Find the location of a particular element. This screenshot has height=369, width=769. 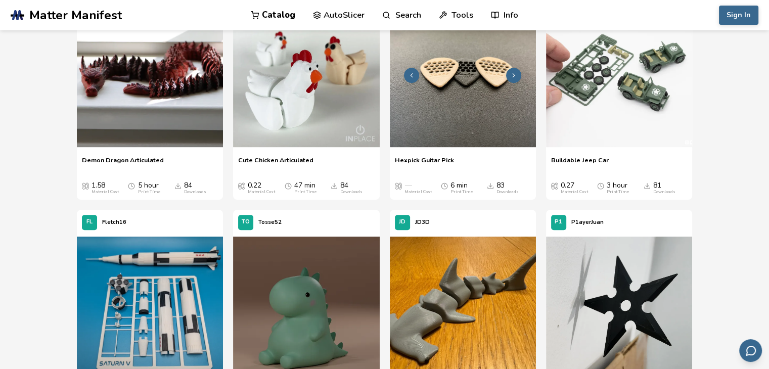

div: 0.22 is located at coordinates (261, 188).